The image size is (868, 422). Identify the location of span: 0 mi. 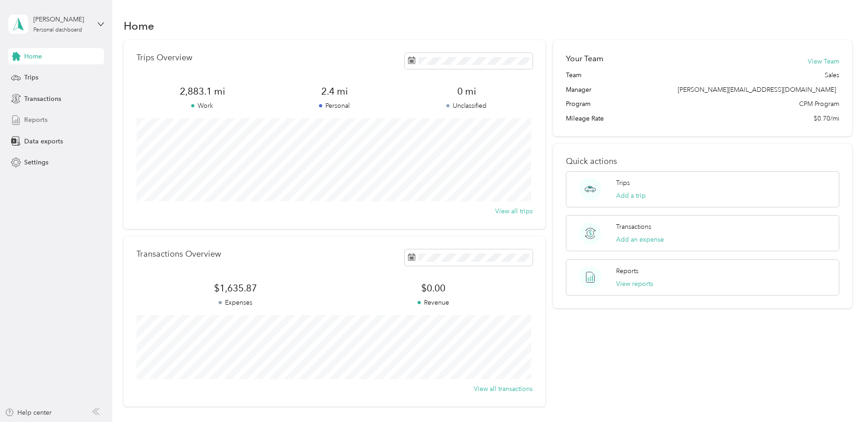
(466, 92).